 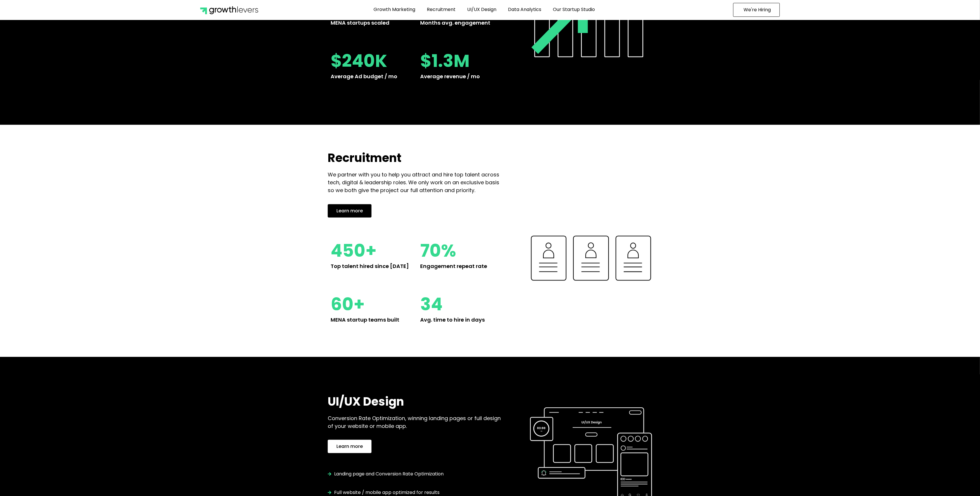 I want to click on h2: 70%, so click(x=462, y=251).